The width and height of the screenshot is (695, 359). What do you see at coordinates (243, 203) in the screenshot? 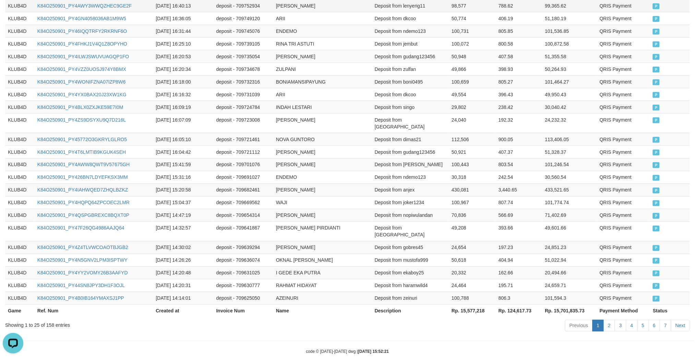
I see `td: deposit - 709669562` at bounding box center [243, 203].